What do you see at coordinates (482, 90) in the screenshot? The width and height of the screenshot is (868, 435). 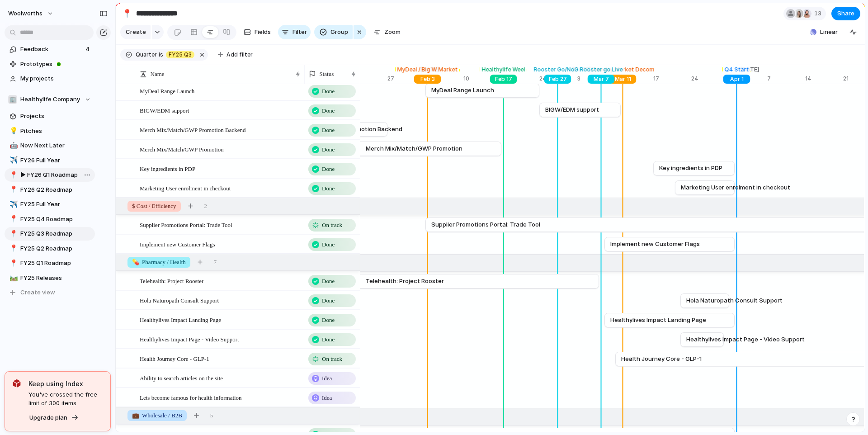 I see `a: MyDeal Range Launch` at bounding box center [482, 90].